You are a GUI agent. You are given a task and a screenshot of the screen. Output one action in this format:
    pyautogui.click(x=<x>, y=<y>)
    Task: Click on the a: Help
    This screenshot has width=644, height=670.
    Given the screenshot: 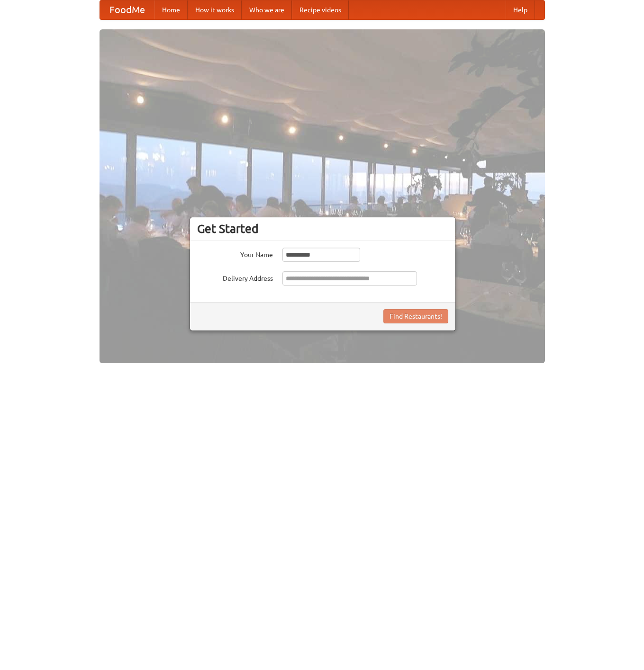 What is the action you would take?
    pyautogui.click(x=520, y=10)
    